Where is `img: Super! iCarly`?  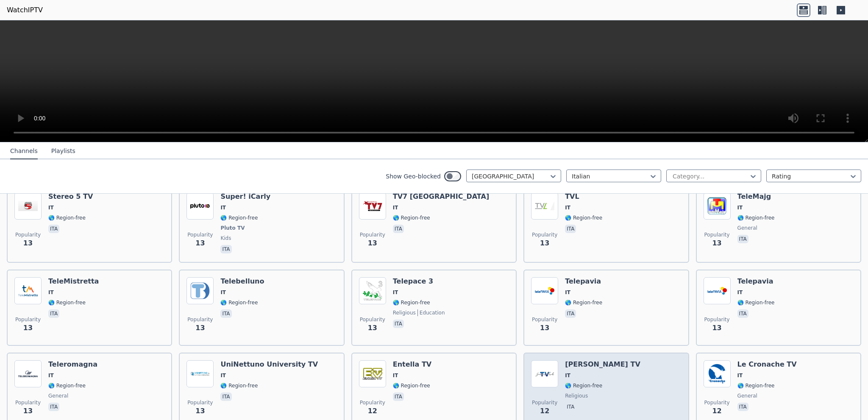
img: Super! iCarly is located at coordinates (200, 206).